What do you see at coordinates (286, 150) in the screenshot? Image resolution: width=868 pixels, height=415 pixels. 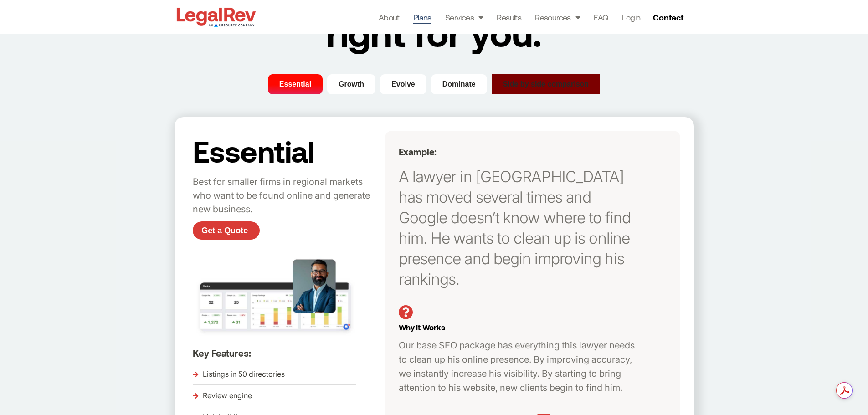 I see `h2: Essential` at bounding box center [286, 150].